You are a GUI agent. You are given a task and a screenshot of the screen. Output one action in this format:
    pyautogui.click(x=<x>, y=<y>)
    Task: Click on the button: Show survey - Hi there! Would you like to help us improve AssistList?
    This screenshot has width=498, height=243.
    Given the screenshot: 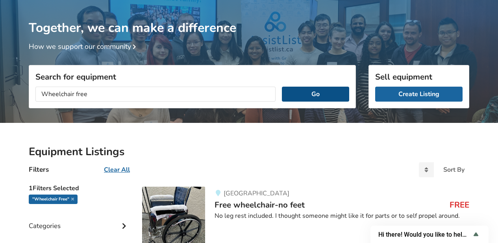 What is the action you would take?
    pyautogui.click(x=429, y=234)
    